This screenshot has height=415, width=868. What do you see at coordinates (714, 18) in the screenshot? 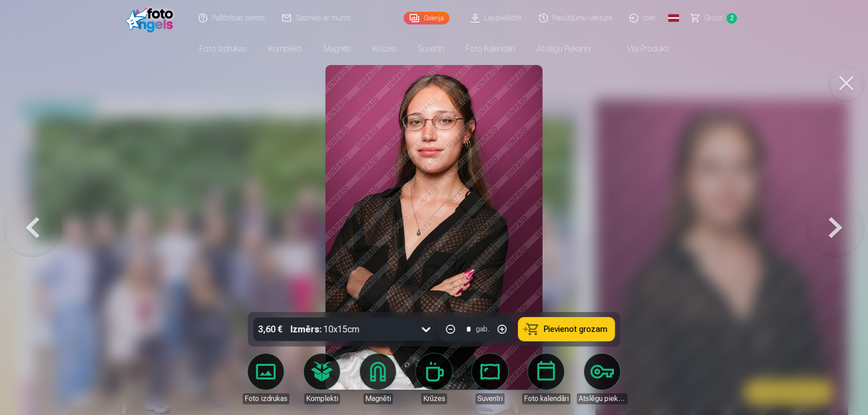
I see `span: Grozs` at bounding box center [714, 18].